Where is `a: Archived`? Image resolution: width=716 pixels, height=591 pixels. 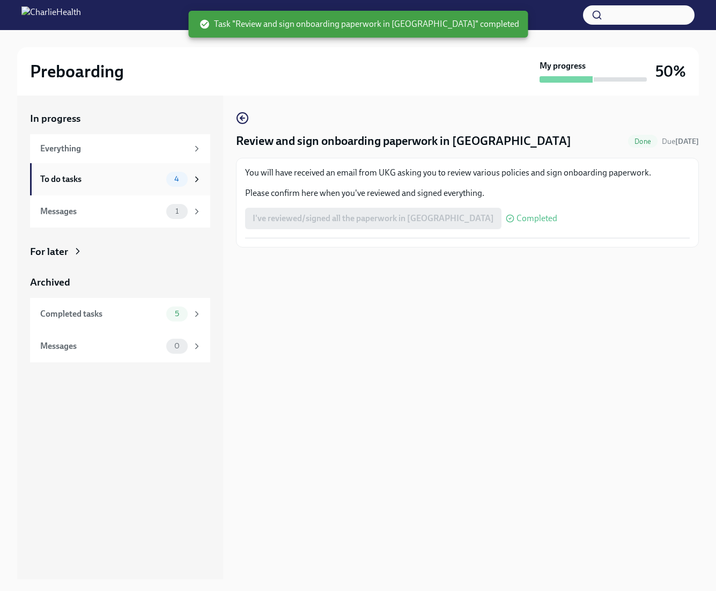 a: Archived is located at coordinates (120, 282).